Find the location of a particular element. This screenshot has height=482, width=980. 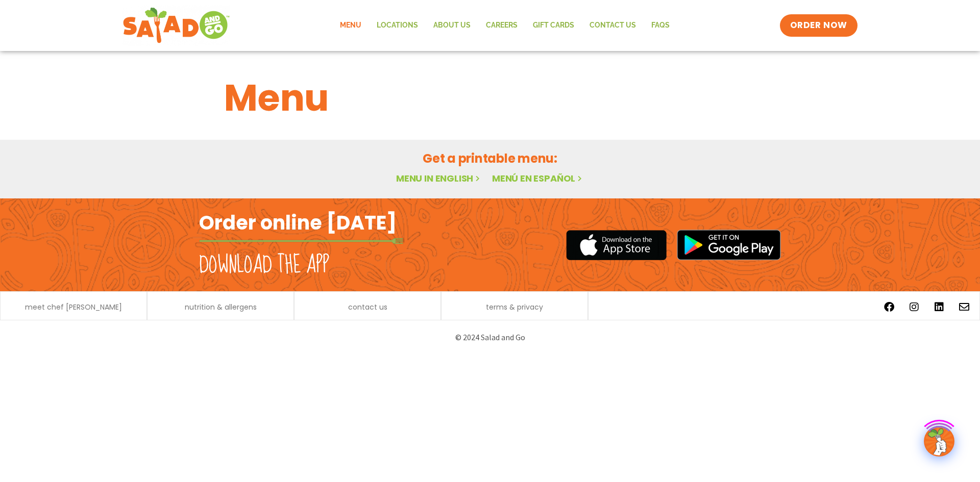

h1: Menu is located at coordinates (490, 98).